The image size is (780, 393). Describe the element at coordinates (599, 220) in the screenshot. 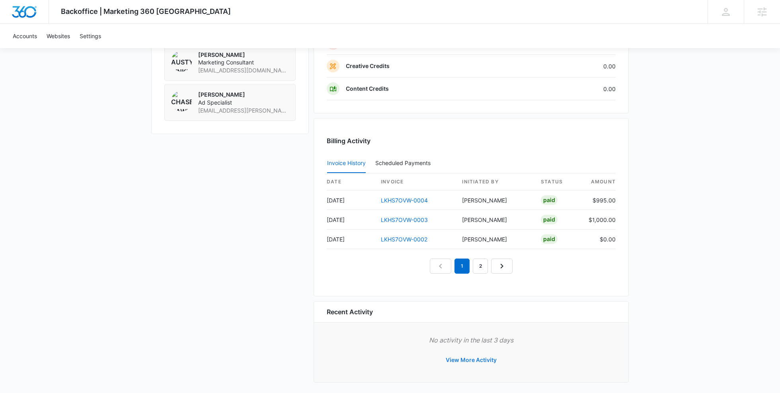

I see `td: $1,000.00` at that location.